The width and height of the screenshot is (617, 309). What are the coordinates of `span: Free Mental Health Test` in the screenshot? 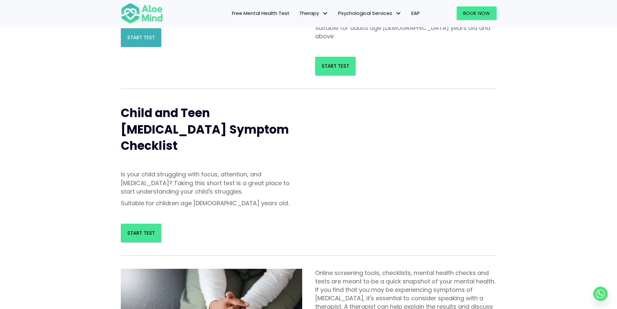 It's located at (261, 13).